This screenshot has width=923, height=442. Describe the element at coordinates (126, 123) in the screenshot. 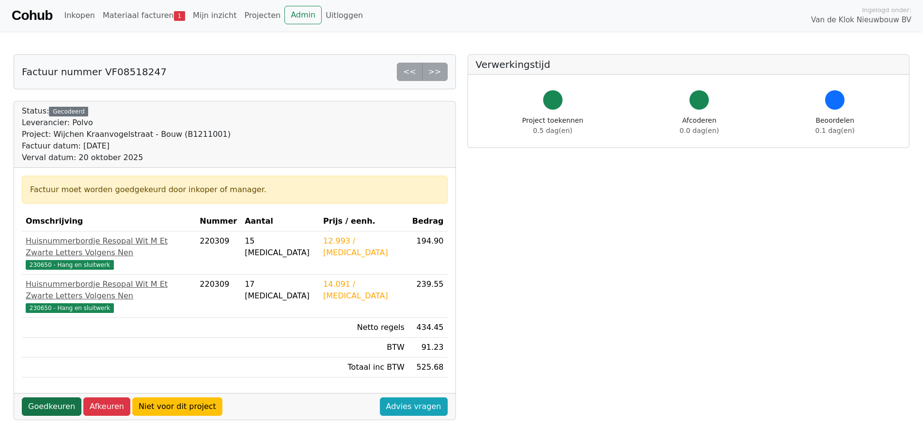

I see `div: Leverancier: Polvo` at that location.